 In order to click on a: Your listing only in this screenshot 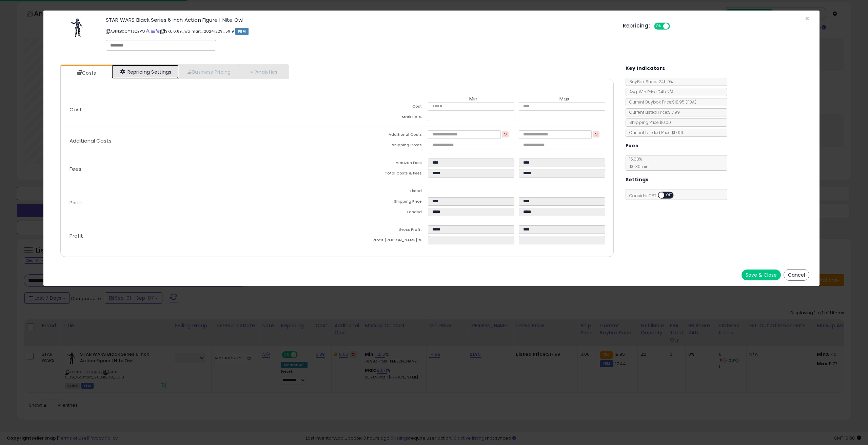, I will do `click(157, 31)`.